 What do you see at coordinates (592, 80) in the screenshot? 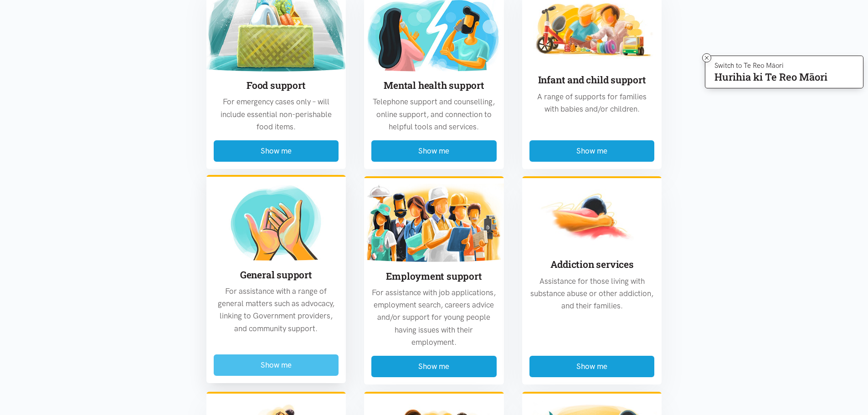
I see `h3: Infant and child support` at bounding box center [592, 80].